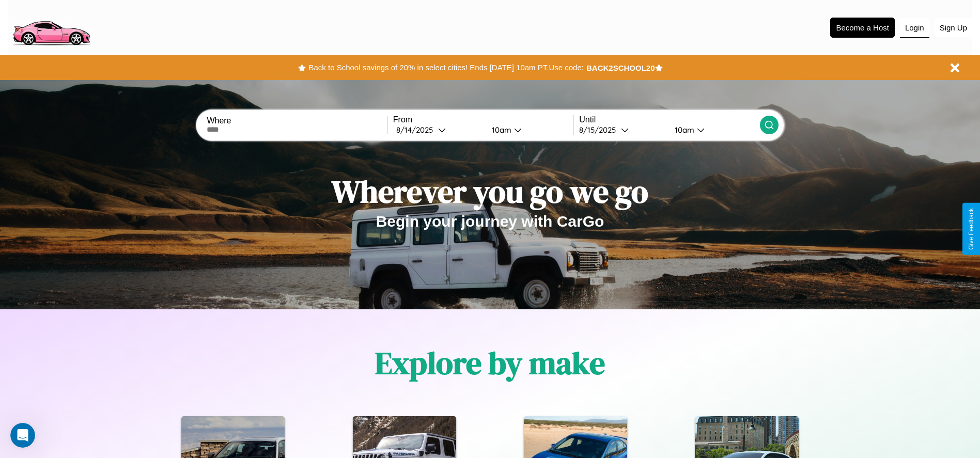 The width and height of the screenshot is (980, 458). I want to click on div: 8 / 15 / 2025, so click(599, 130).